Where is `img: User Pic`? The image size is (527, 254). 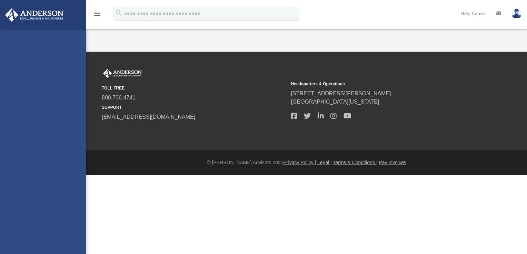 img: User Pic is located at coordinates (516, 13).